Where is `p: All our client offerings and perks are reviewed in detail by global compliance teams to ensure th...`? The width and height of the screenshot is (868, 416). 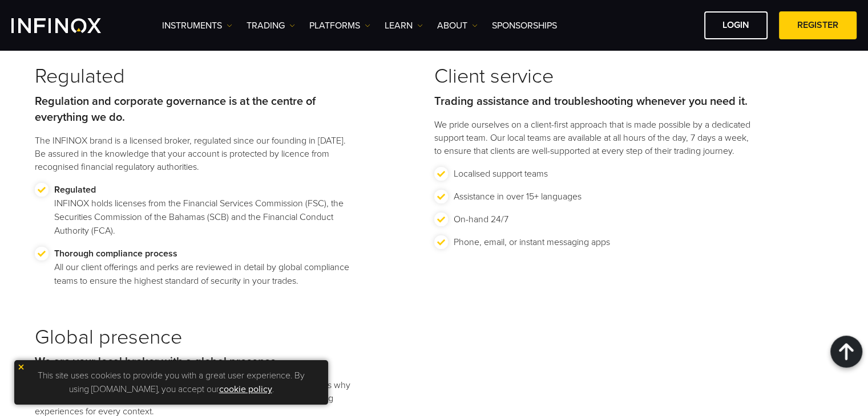
p: All our client offerings and perks are reviewed in detail by global compliance teams to ensure th... is located at coordinates (204, 267).